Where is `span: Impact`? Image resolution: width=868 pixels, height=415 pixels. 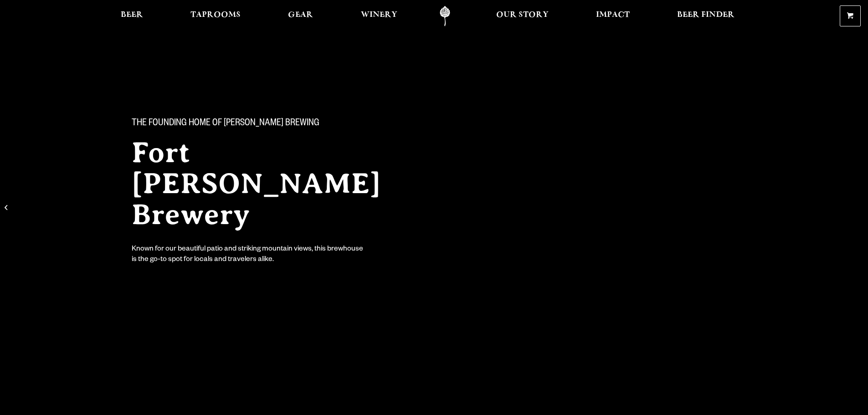 span: Impact is located at coordinates (613, 15).